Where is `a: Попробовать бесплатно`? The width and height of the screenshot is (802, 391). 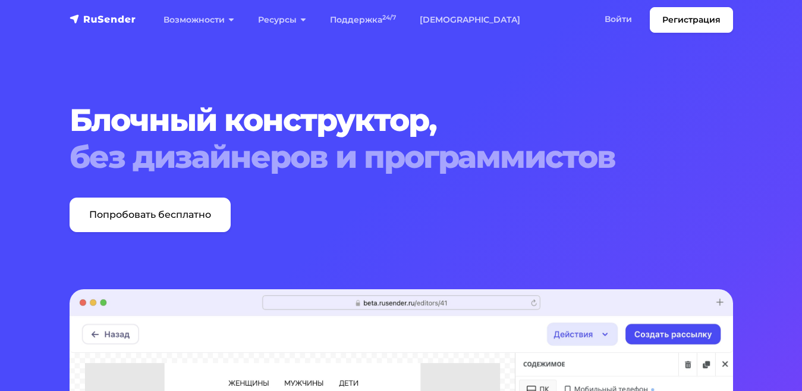
a: Попробовать бесплатно is located at coordinates (150, 215).